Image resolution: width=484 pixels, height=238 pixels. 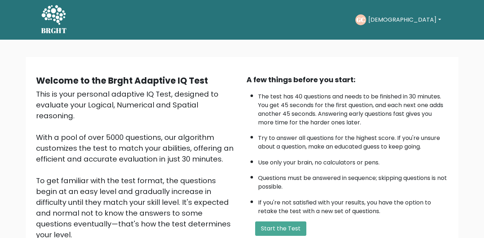 I want to click on li: Try to answer all questions for the highest score. If you're unsure about a question, make an edu..., so click(x=353, y=141).